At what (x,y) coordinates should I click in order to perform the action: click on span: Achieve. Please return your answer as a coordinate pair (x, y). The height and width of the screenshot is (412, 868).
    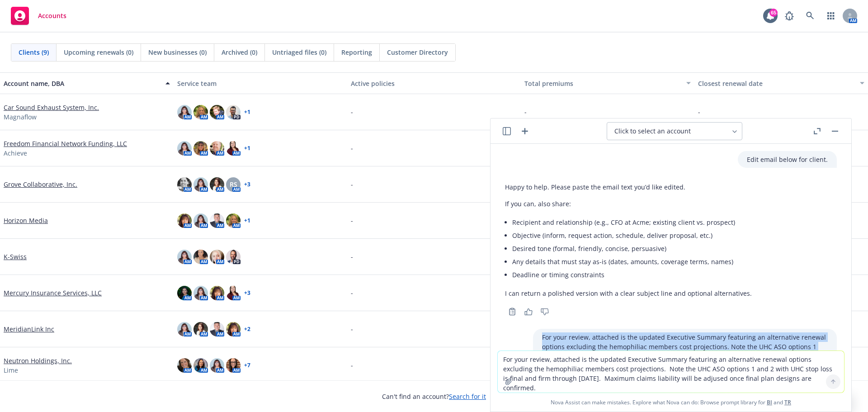
    Looking at the image, I should click on (16, 153).